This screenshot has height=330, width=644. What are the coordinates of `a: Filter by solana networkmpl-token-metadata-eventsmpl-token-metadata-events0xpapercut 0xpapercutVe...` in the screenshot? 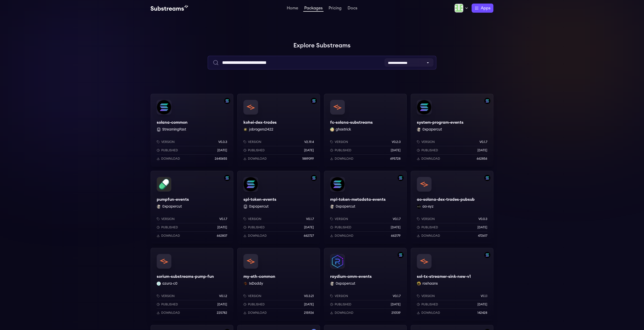 It's located at (366, 208).